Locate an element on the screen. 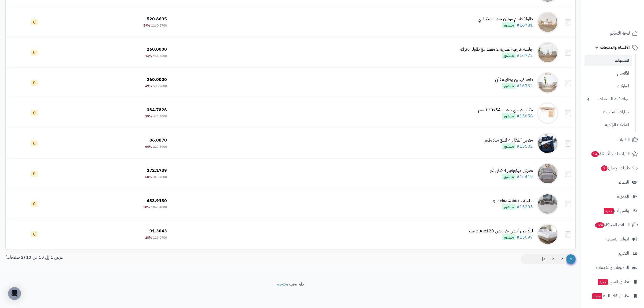 The width and height of the screenshot is (644, 308). img: مكتب دراسي خشب 120x54 سم is located at coordinates (548, 113).